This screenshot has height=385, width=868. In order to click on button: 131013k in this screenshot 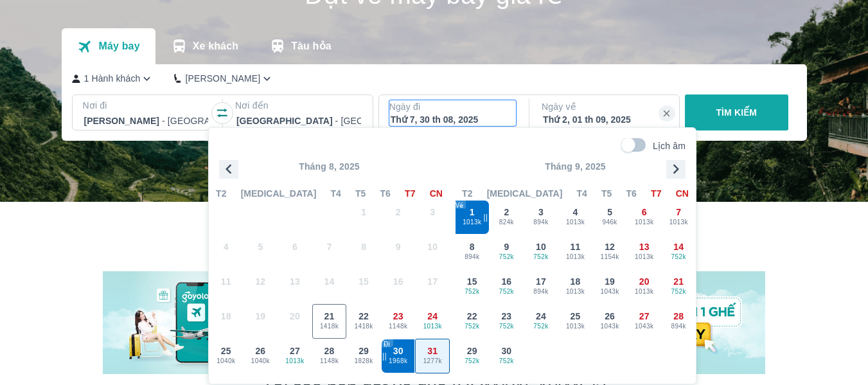, I will do `click(644, 252)`.